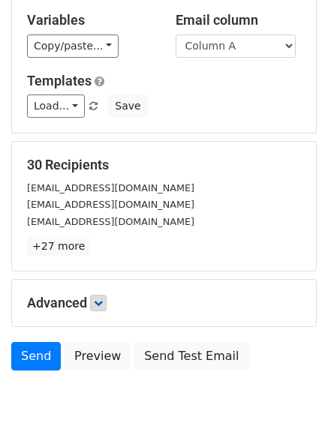 This screenshot has width=328, height=438. Describe the element at coordinates (56, 106) in the screenshot. I see `a: Load...` at that location.